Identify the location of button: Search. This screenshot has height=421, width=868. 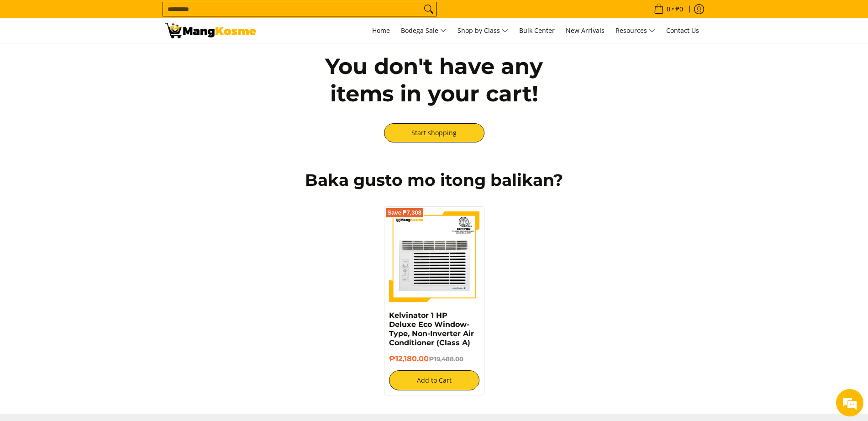
(429, 9).